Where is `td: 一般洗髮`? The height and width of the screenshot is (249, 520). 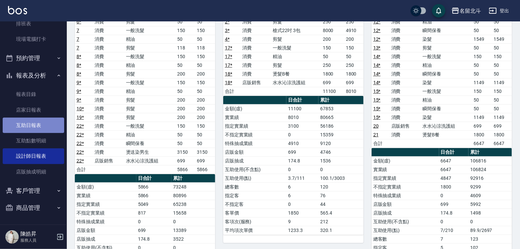
td: 一般洗髮 is located at coordinates (150, 30).